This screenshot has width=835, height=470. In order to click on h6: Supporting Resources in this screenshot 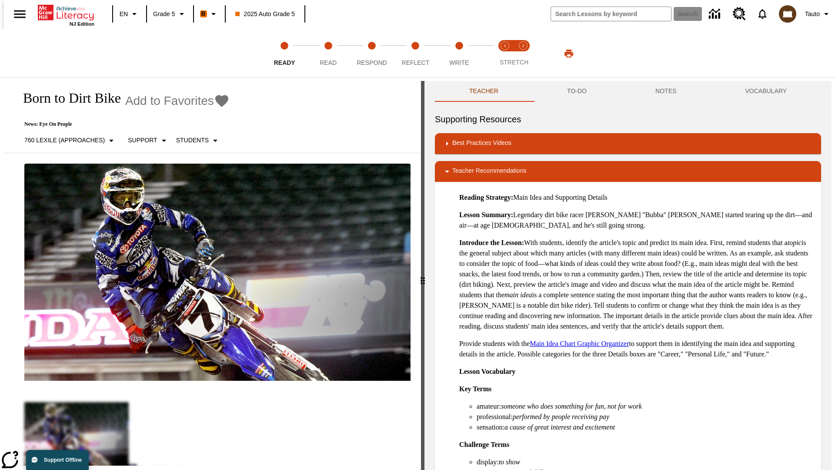, I will do `click(628, 119)`.